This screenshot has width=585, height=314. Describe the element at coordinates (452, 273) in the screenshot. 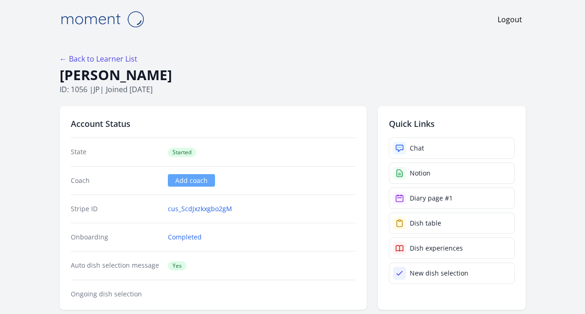

I see `a: New dish selection` at that location.